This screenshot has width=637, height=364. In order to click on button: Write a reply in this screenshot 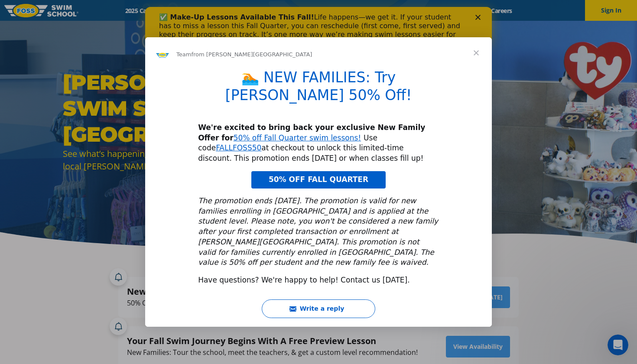, I will do `click(319, 308)`.